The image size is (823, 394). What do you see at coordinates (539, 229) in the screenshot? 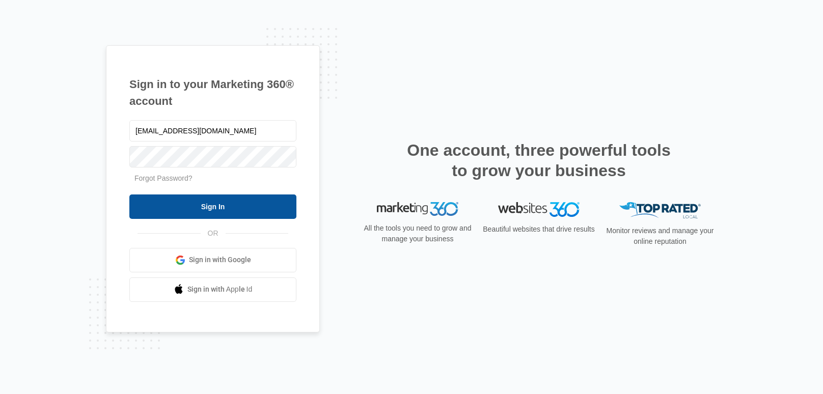
I see `p: Beautiful websites that drive results` at bounding box center [539, 229].